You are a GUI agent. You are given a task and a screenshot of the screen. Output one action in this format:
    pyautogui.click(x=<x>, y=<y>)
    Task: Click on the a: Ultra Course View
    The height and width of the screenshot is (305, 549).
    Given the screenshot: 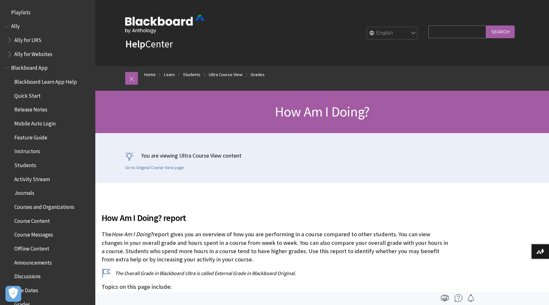 What is the action you would take?
    pyautogui.click(x=226, y=74)
    